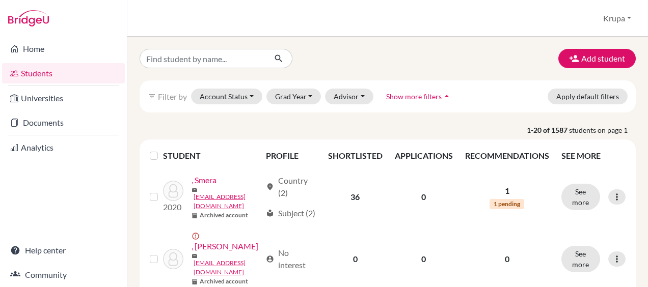 The width and height of the screenshot is (648, 287). Describe the element at coordinates (270, 187) in the screenshot. I see `span: location_on` at that location.